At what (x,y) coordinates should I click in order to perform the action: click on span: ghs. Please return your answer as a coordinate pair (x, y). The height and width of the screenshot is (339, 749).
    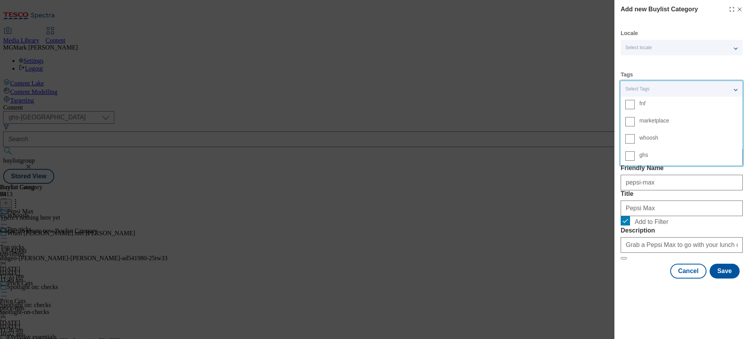
    Looking at the image, I should click on (643, 155).